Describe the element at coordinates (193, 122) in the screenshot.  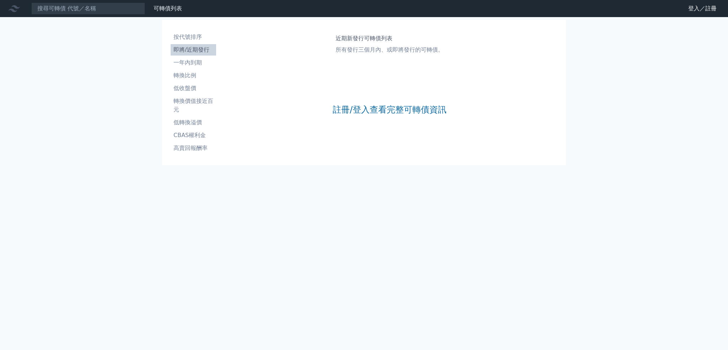
I see `a: 低轉換溢價` at that location.